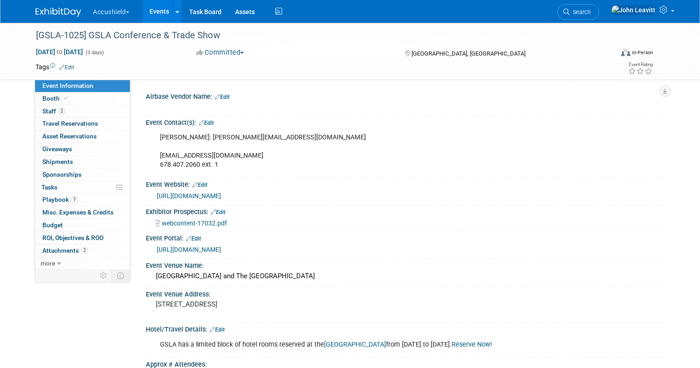 Image resolution: width=700 pixels, height=368 pixels. Describe the element at coordinates (55, 67) in the screenshot. I see `td: Tags` at that location.